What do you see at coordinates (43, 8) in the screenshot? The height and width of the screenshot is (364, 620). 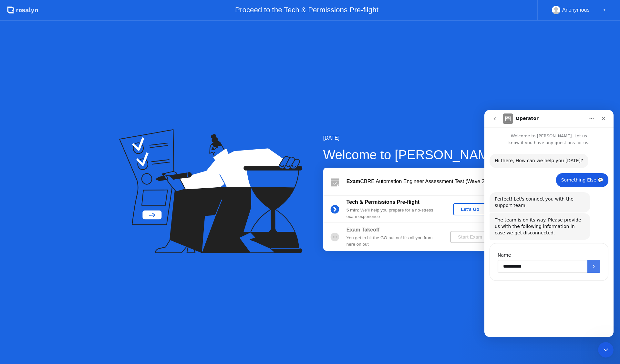 I see `h1: Operator` at bounding box center [43, 8].